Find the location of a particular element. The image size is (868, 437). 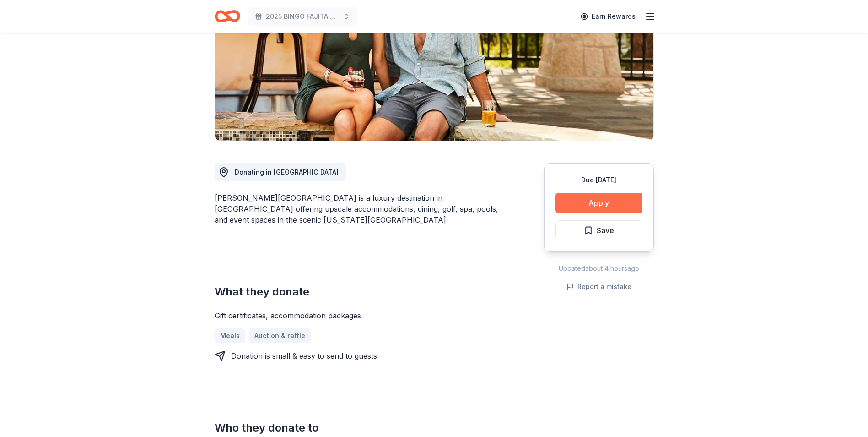

button: Save is located at coordinates (599, 231).